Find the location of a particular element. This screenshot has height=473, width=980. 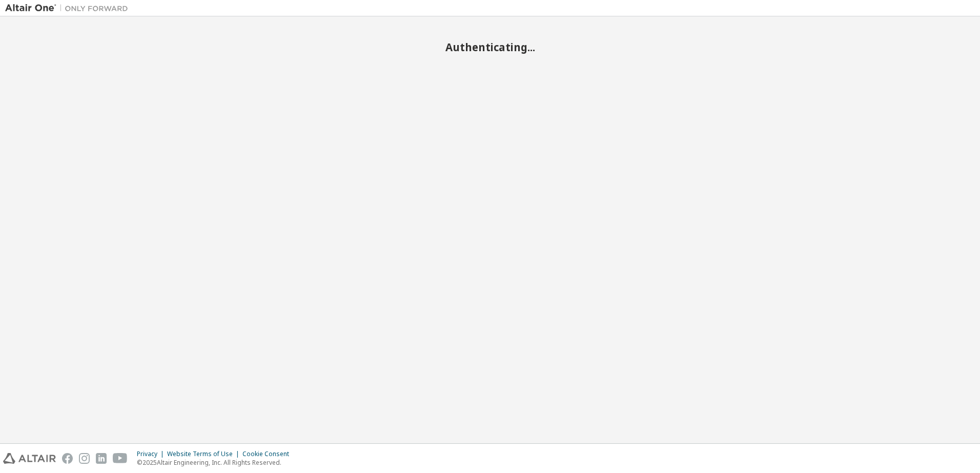

h2: Authenticating... is located at coordinates (490, 47).